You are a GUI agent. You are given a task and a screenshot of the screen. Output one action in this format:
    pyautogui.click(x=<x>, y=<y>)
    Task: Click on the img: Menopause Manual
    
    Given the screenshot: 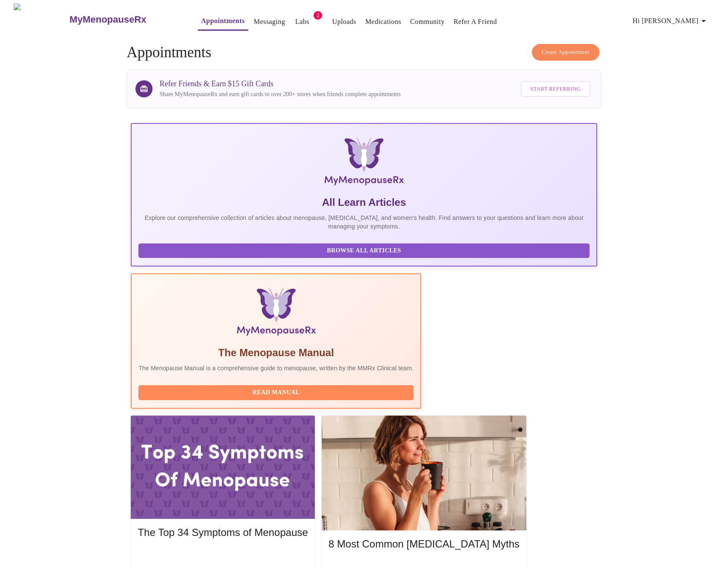 What is the action you would take?
    pyautogui.click(x=276, y=313)
    